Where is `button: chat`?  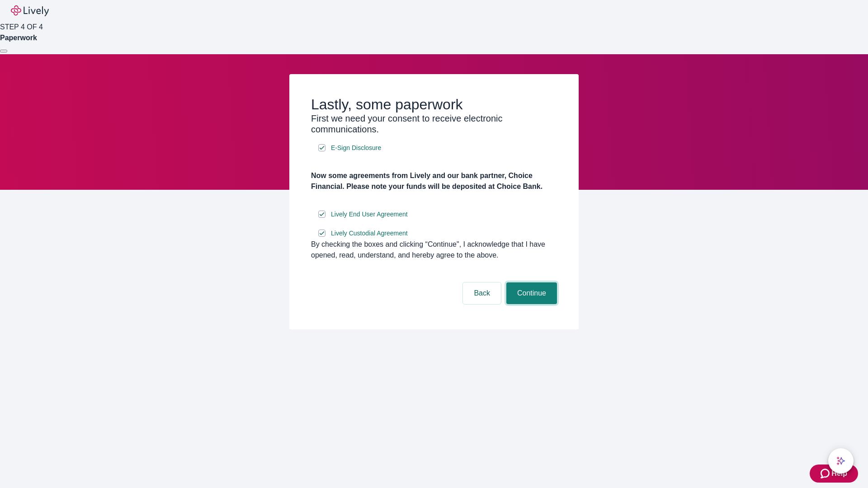 button: chat is located at coordinates (841, 461).